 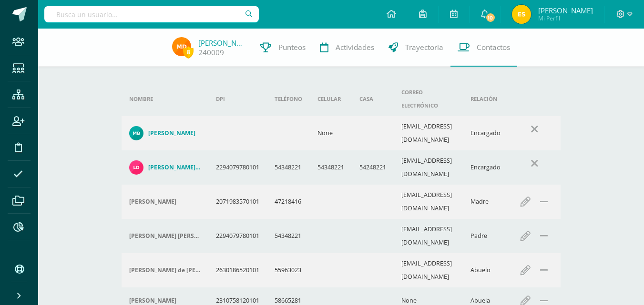 What do you see at coordinates (165, 202) in the screenshot?
I see `div: Maria Mercedes Buenafe Marin` at bounding box center [165, 202].